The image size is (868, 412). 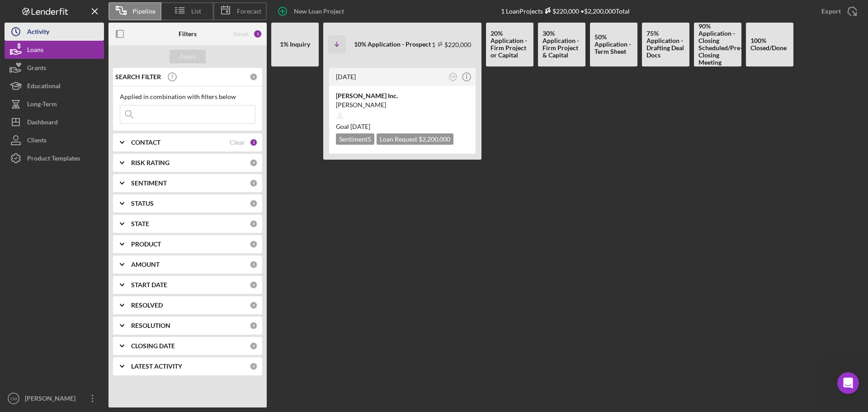 What do you see at coordinates (149, 285) in the screenshot?
I see `b: START DATE` at bounding box center [149, 285].